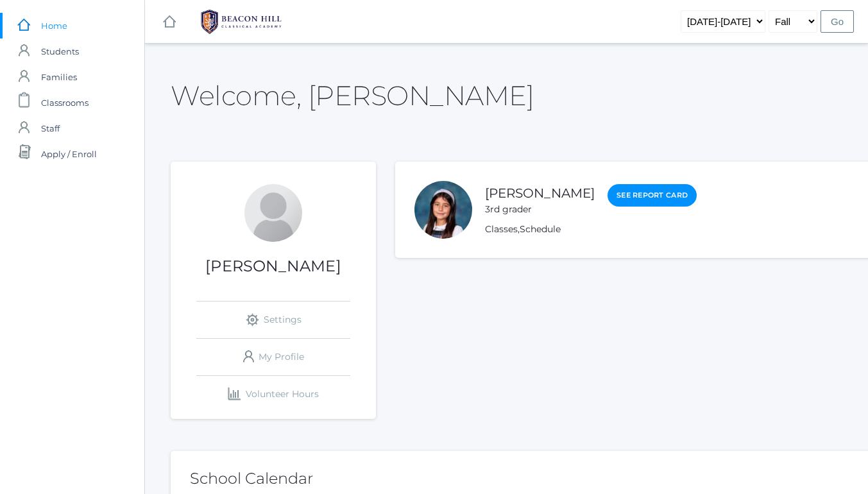  Describe the element at coordinates (273, 213) in the screenshot. I see `div: Dennis Mesick` at that location.